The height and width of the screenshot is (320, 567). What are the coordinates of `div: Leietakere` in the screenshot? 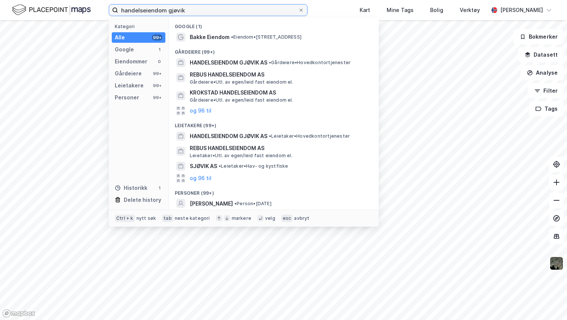 It's located at (129, 86).